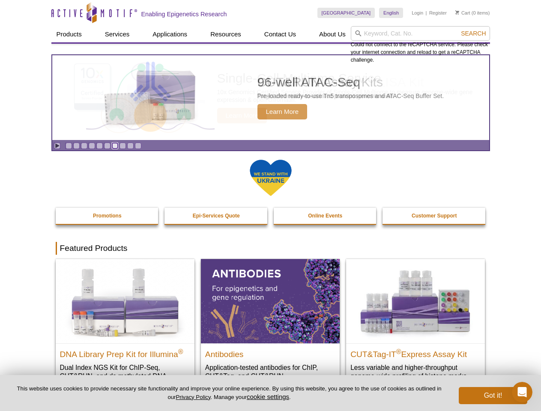 The image size is (541, 411). Describe the element at coordinates (325, 216) in the screenshot. I see `strong: Online Events` at that location.